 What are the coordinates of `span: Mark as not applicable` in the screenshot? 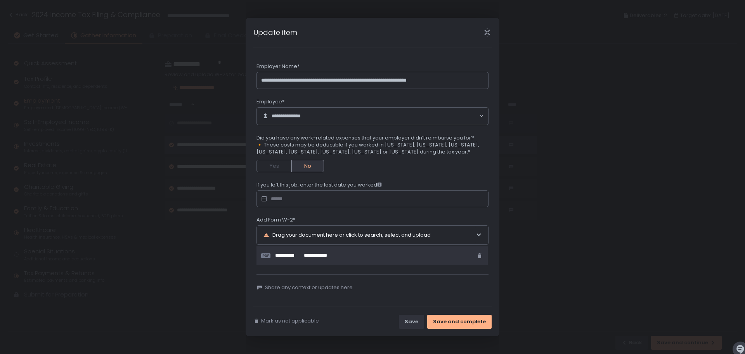 It's located at (290, 321).